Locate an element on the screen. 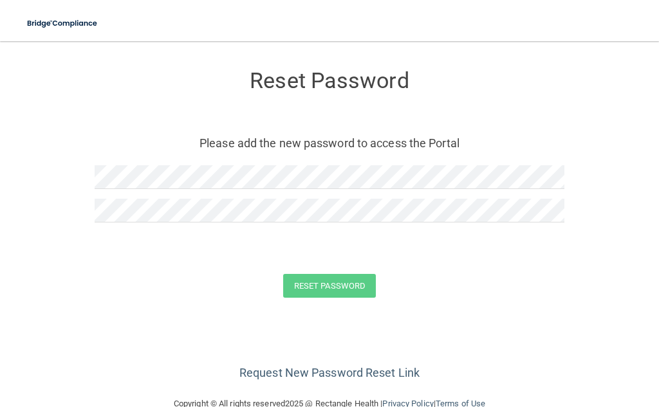 The width and height of the screenshot is (659, 407). img: bridge_compliance_login_screen.278c3ca4.svg is located at coordinates (62, 23).